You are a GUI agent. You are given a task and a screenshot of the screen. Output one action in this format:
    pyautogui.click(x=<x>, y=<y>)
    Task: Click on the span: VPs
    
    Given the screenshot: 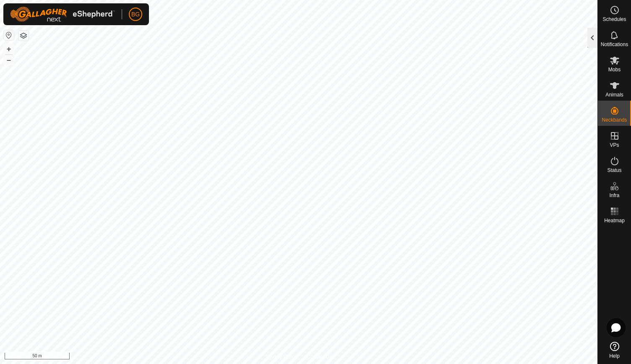 What is the action you would take?
    pyautogui.click(x=615, y=145)
    